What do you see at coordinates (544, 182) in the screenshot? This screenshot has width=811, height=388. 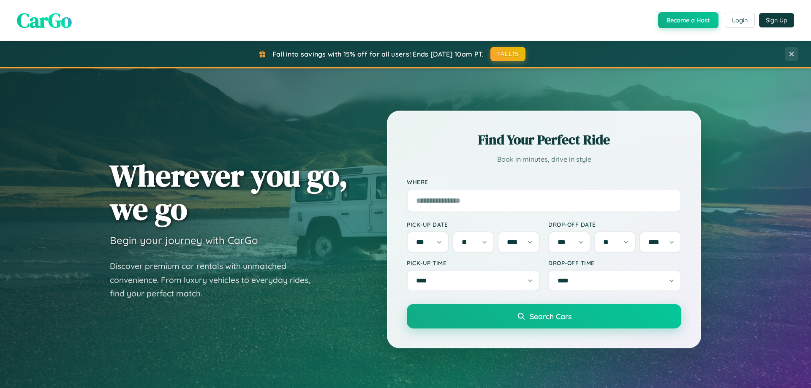 I see `label: Where` at bounding box center [544, 182].